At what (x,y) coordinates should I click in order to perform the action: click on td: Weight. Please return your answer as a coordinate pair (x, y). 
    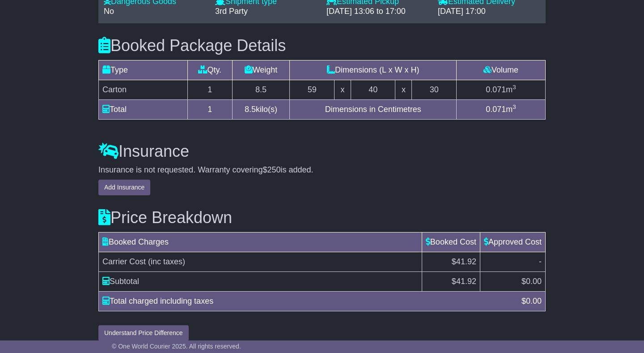
    Looking at the image, I should click on (261, 70).